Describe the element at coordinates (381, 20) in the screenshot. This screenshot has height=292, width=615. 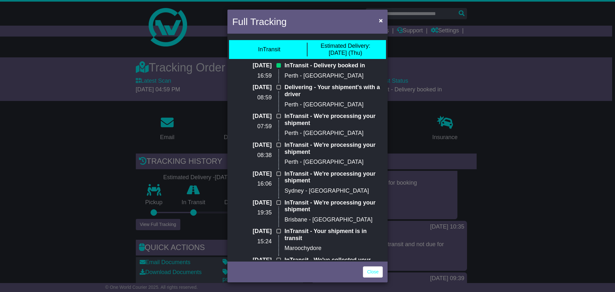
I see `button: Close` at that location.